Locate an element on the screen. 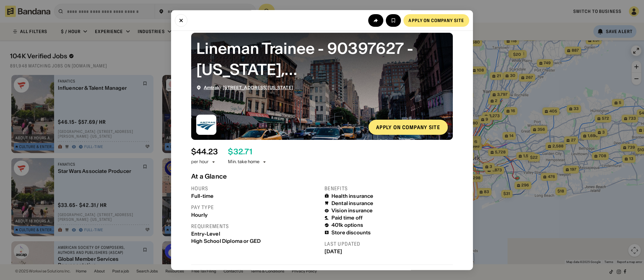 The width and height of the screenshot is (644, 280). div: Pay type is located at coordinates (255, 207).